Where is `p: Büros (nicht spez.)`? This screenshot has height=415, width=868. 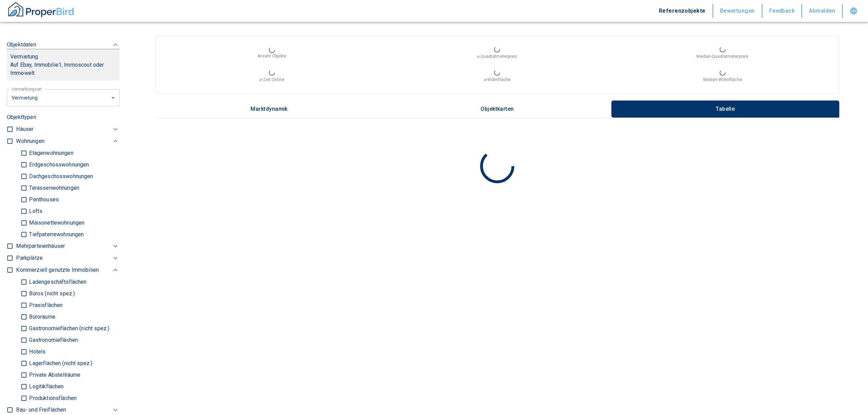 p: Büros (nicht spez.) is located at coordinates (51, 294).